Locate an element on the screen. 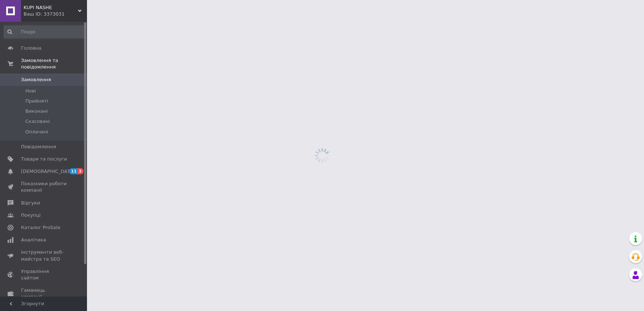  span: Виконані is located at coordinates (37, 111).